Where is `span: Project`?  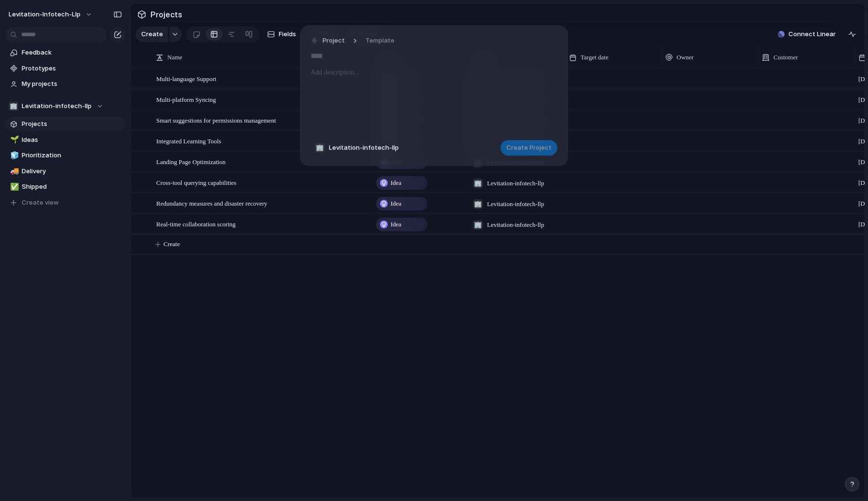 span: Project is located at coordinates (334, 41).